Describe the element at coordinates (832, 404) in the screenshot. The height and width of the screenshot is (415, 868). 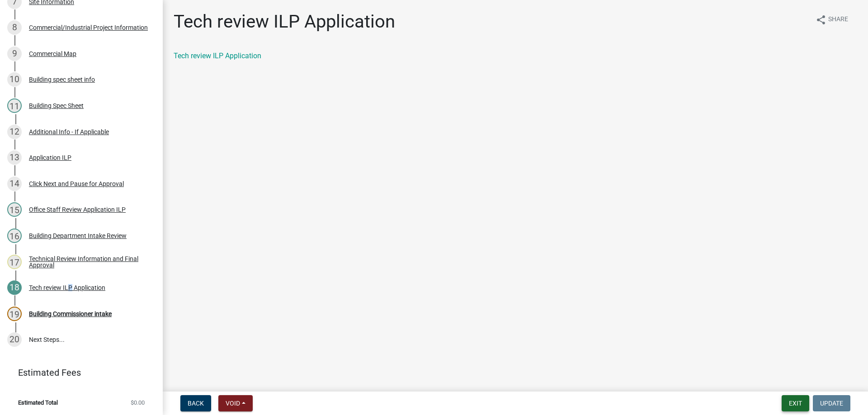
I see `span: Update` at that location.